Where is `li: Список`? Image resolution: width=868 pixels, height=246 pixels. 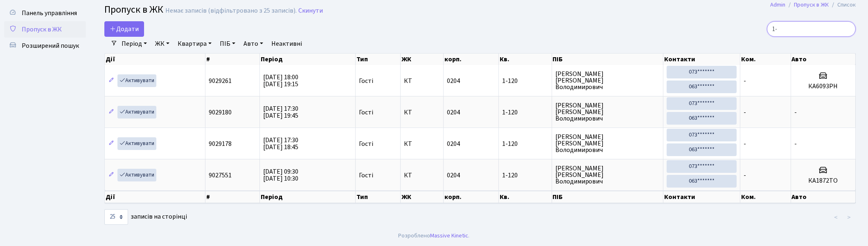 li: Список is located at coordinates (842, 5).